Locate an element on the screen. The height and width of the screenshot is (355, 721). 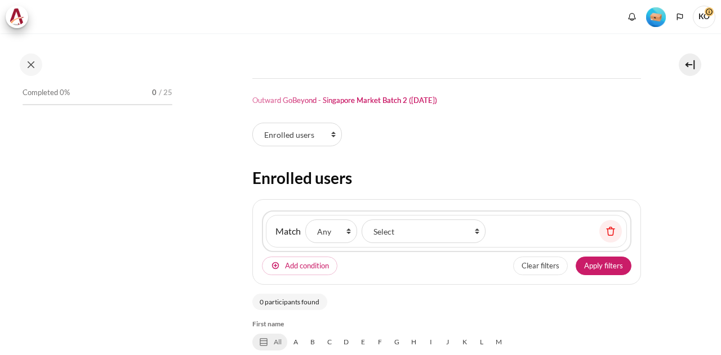
a: H is located at coordinates (414, 342).